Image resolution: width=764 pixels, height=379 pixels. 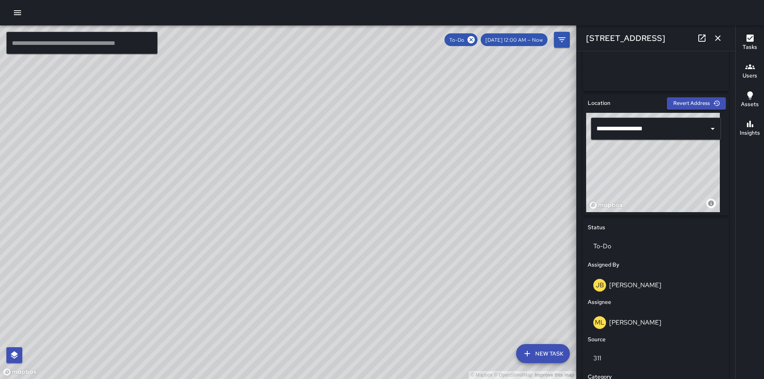 What do you see at coordinates (599, 303) in the screenshot?
I see `h6: Assignee` at bounding box center [599, 303].